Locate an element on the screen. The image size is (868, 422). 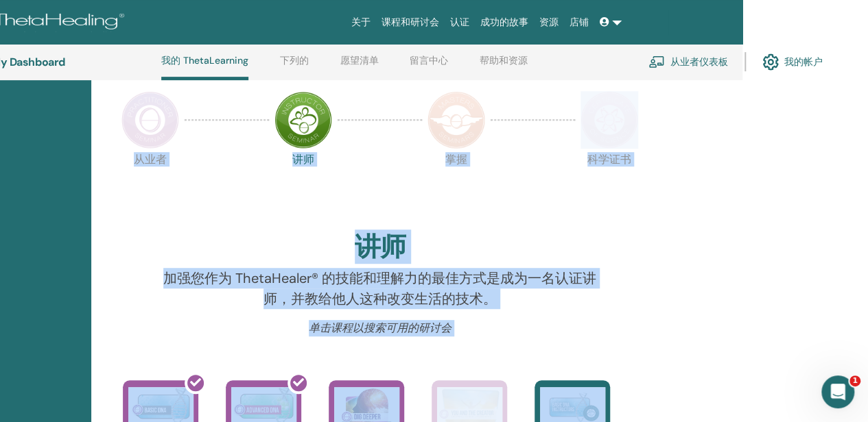
a: 成功的故事 is located at coordinates (504, 22).